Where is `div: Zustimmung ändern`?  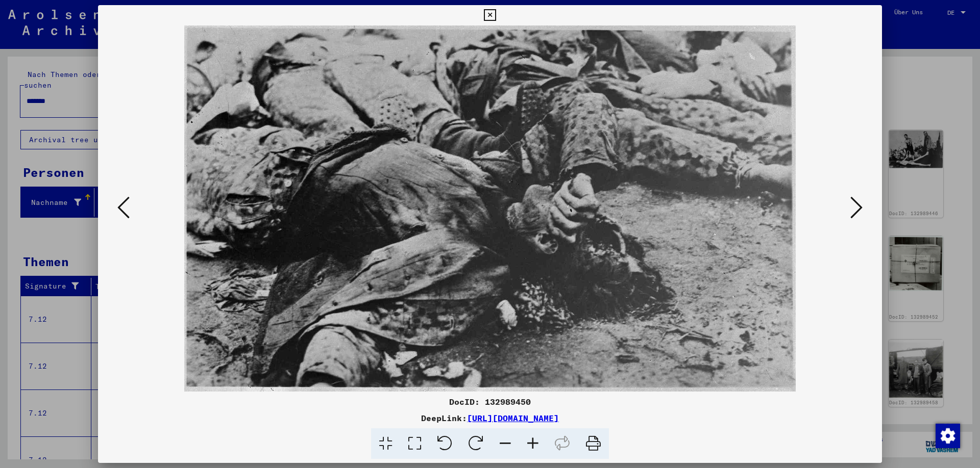 div: Zustimmung ändern is located at coordinates (947, 436).